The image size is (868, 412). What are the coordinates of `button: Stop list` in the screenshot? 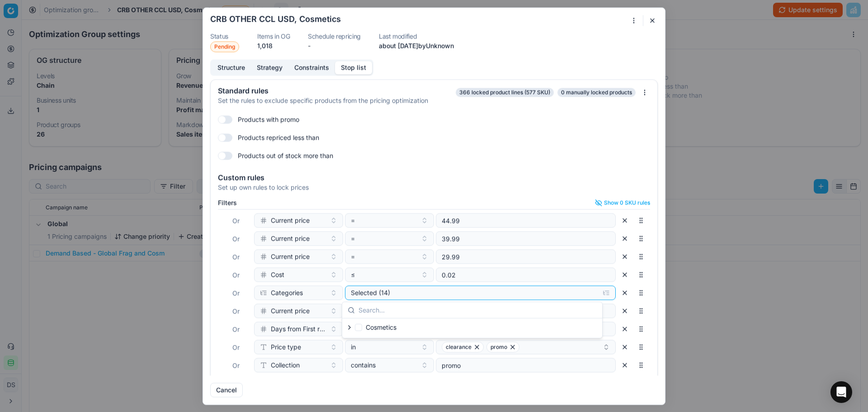 It's located at (353, 67).